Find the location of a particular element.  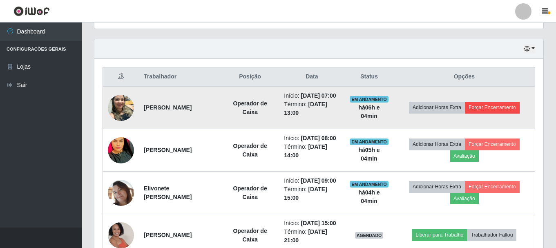

strong: há 04 h e 04 min is located at coordinates (369, 196).